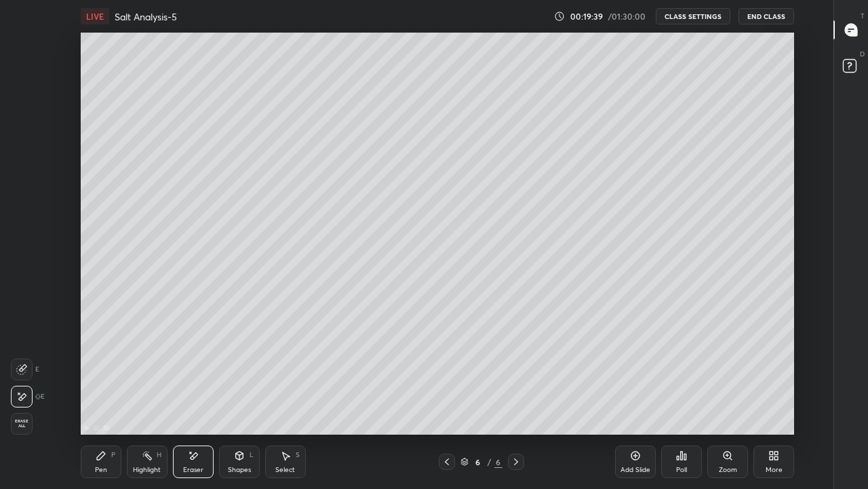  What do you see at coordinates (863, 16) in the screenshot?
I see `p: T` at bounding box center [863, 16].